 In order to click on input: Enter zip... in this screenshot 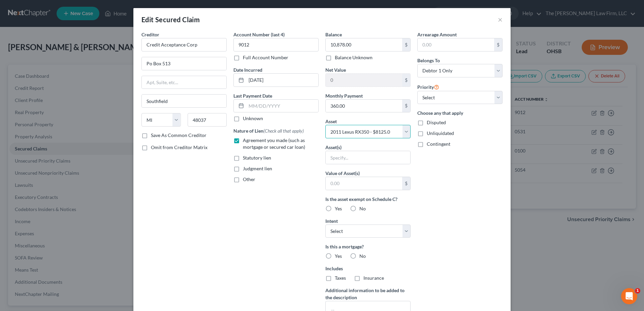, I will do `click(207, 120)`.